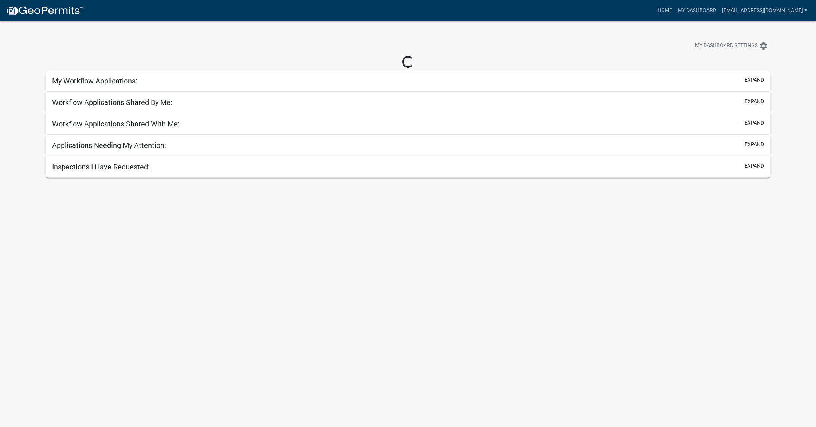 This screenshot has height=427, width=816. I want to click on i: settings, so click(764, 46).